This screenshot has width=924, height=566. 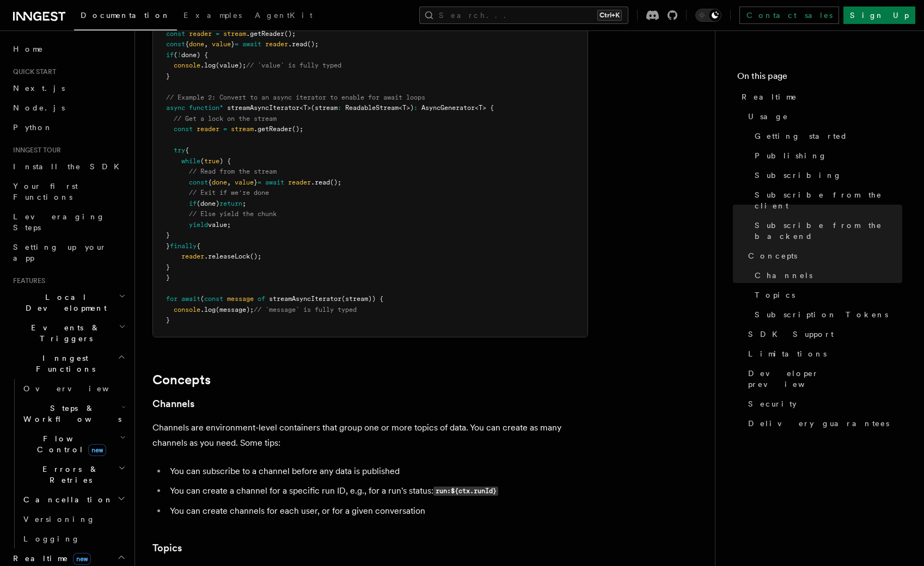 What do you see at coordinates (63, 303) in the screenshot?
I see `span: Local Development` at bounding box center [63, 303].